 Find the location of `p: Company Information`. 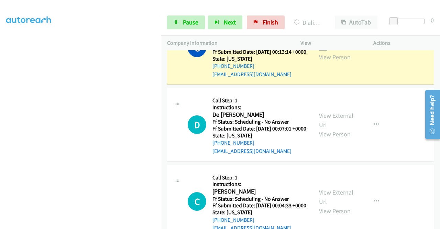

p: Company Information is located at coordinates (228, 43).